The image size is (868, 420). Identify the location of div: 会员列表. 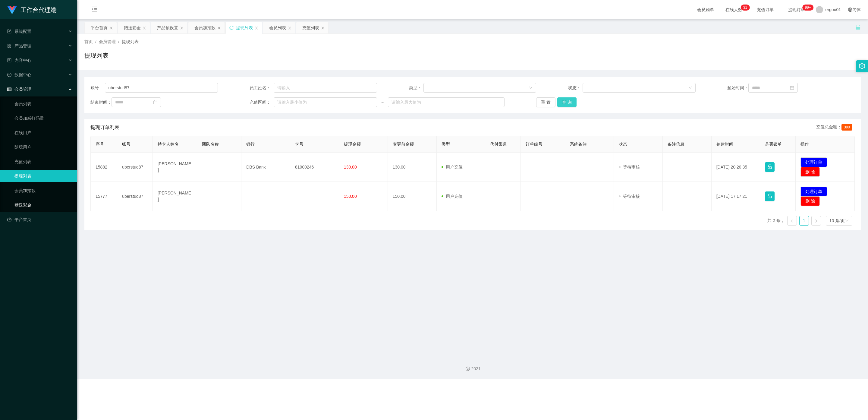
(278, 28).